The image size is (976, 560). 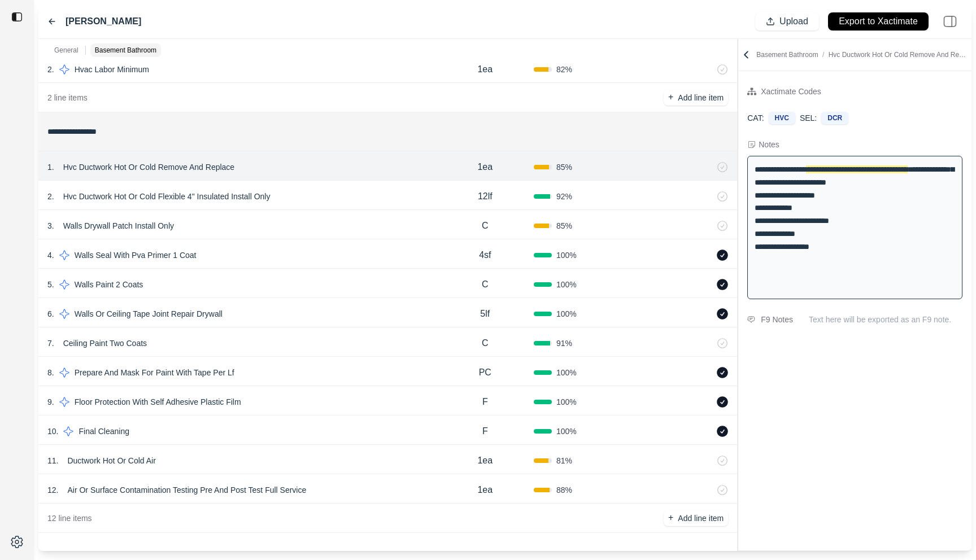 What do you see at coordinates (52, 490) in the screenshot?
I see `p: 12 .` at bounding box center [52, 490].